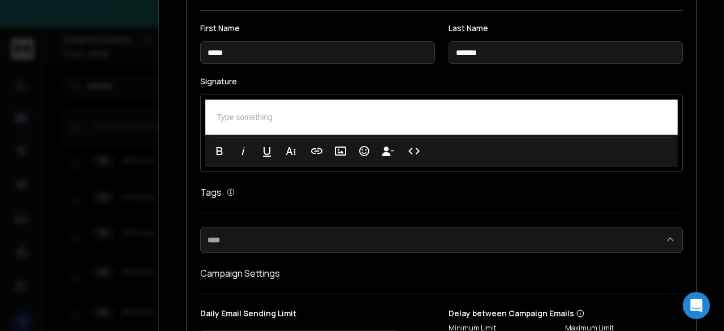 The image size is (724, 331). Describe the element at coordinates (219, 151) in the screenshot. I see `button: Bold (Ctrl+B)` at that location.